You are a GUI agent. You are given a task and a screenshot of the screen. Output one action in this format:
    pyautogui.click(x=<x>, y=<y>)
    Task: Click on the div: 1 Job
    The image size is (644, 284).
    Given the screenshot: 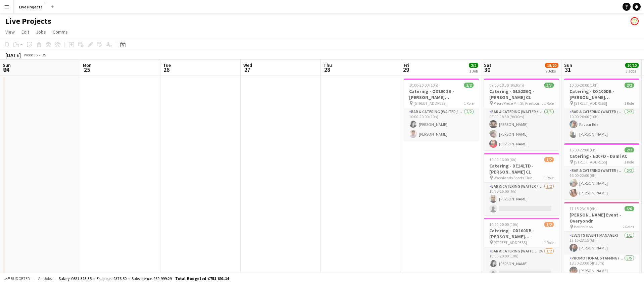 What is the action you would take?
    pyautogui.click(x=473, y=71)
    